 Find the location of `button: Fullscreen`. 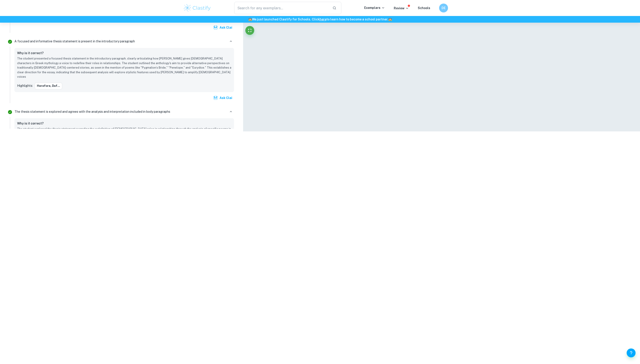

button: Fullscreen is located at coordinates (250, 30).